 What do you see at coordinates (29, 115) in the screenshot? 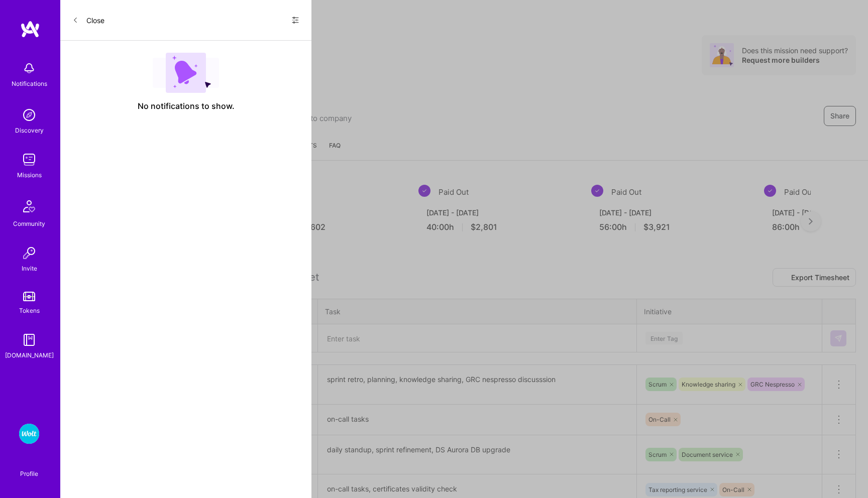
I see `img: discovery` at bounding box center [29, 115].